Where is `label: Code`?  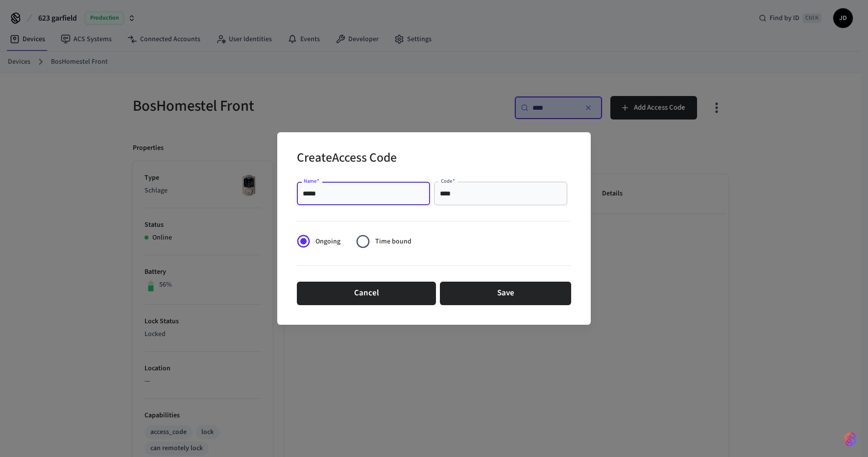 label: Code is located at coordinates (448, 181).